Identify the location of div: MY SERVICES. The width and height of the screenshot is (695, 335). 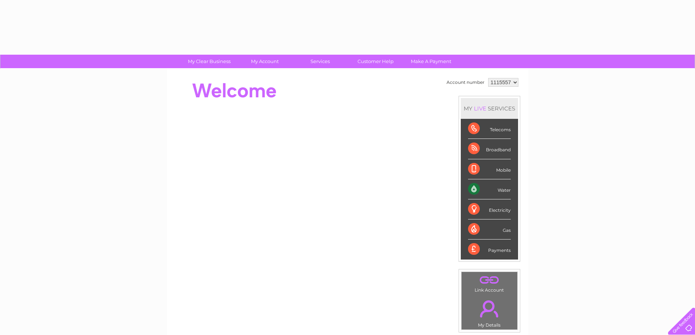
(490, 108).